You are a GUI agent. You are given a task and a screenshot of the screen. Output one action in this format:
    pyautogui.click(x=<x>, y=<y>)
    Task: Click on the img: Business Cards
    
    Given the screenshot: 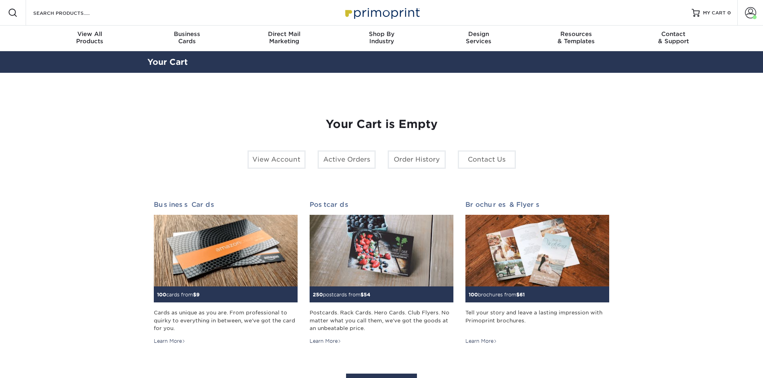 What is the action you would take?
    pyautogui.click(x=225, y=251)
    